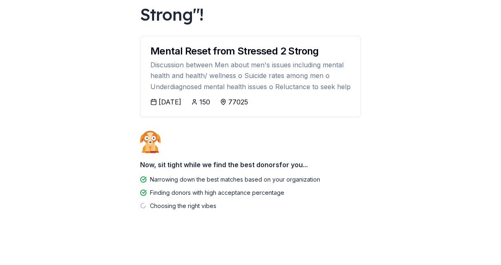  Describe the element at coordinates (238, 102) in the screenshot. I see `div: 77025` at that location.